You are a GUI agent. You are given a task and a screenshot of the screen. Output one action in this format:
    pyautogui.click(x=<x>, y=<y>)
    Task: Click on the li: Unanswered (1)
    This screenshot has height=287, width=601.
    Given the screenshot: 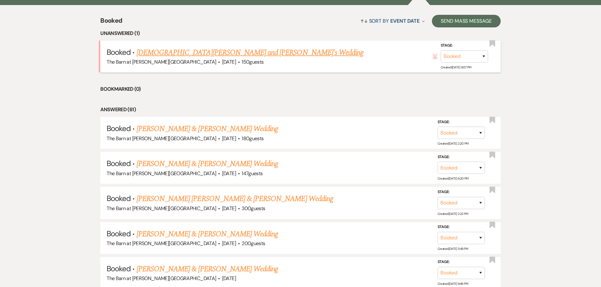 What is the action you would take?
    pyautogui.click(x=300, y=33)
    